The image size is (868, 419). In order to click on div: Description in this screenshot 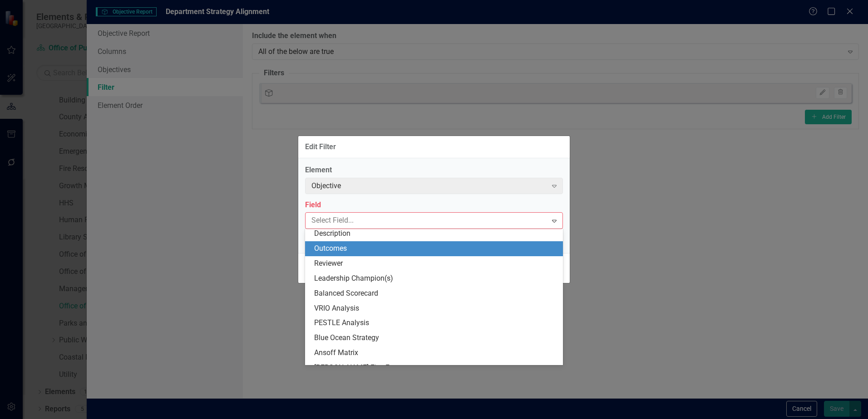, I will do `click(436, 233)`.